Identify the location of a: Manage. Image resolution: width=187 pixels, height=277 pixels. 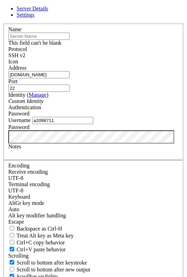
(38, 95).